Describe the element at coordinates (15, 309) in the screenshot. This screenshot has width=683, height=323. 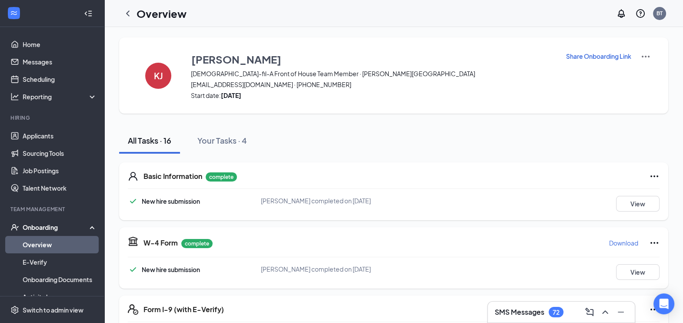
I see `svg: Settings` at that location.